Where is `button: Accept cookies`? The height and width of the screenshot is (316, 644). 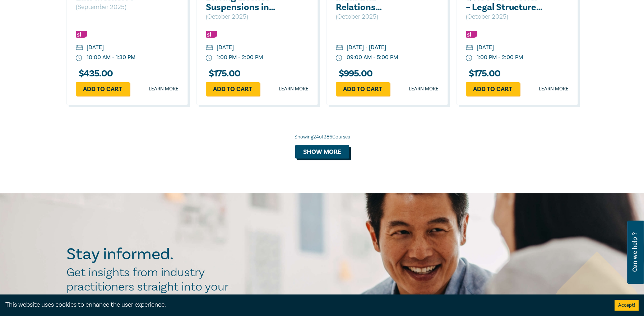 button: Accept cookies is located at coordinates (626, 305).